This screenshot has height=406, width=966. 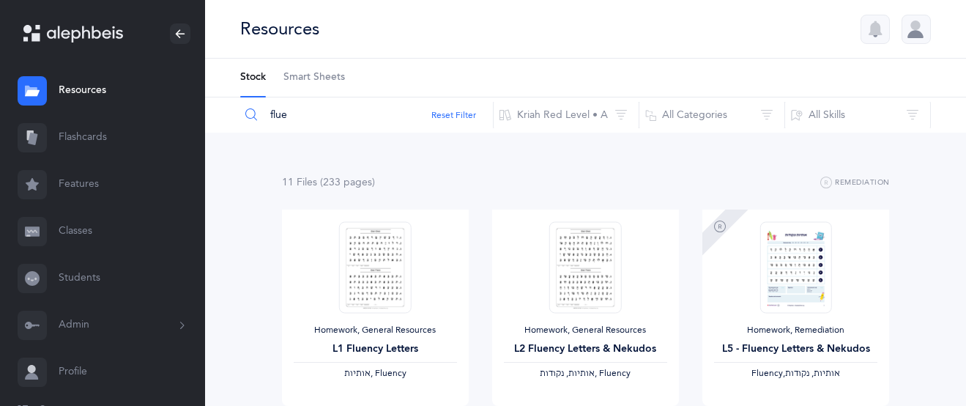 I want to click on div: L2 Fluency Letters & Nekudos, so click(x=585, y=348).